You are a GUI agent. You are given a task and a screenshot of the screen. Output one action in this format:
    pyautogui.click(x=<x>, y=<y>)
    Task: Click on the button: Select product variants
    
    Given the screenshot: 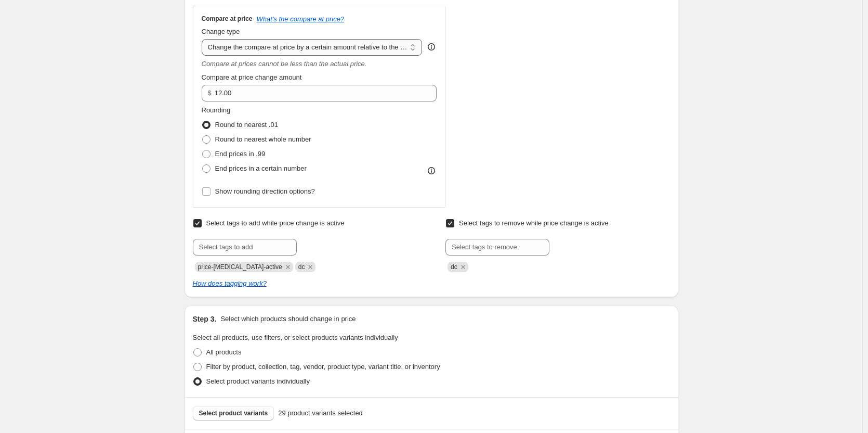 What is the action you would take?
    pyautogui.click(x=233, y=413)
    